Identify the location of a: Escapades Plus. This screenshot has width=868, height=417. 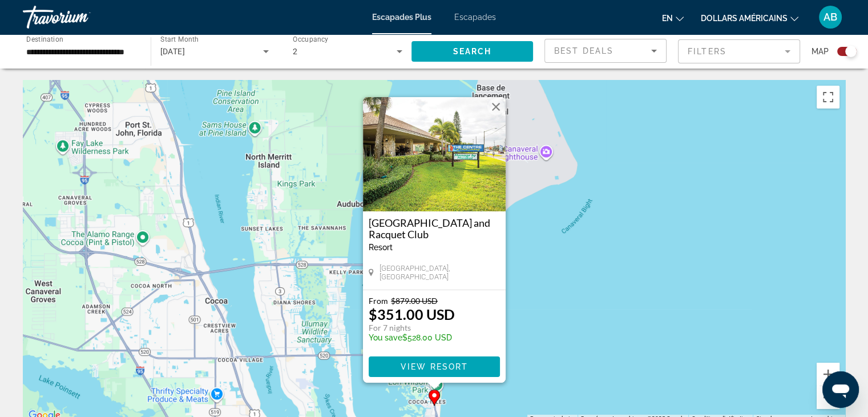
(402, 17).